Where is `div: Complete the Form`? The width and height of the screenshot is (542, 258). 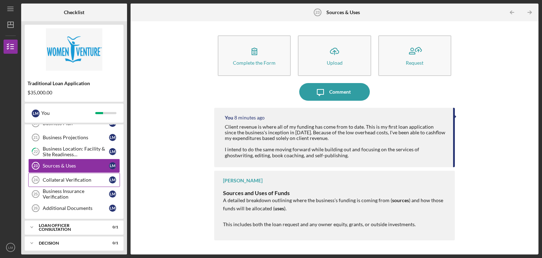 div: Complete the Form is located at coordinates (254, 62).